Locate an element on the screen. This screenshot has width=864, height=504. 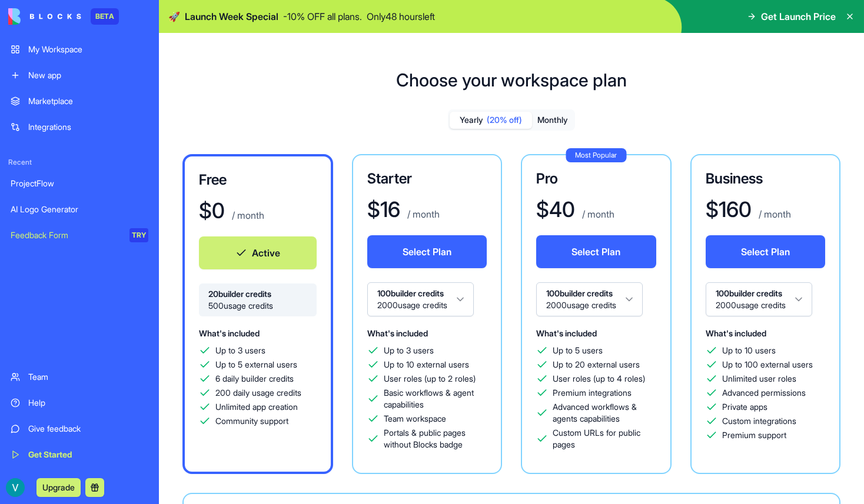
span: Recent is located at coordinates (79, 162).